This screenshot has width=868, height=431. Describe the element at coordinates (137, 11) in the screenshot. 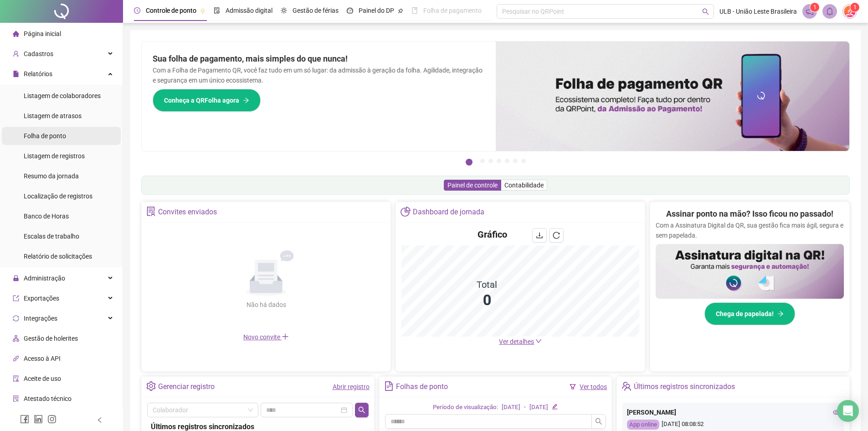

I see `span: clock-circle` at that location.